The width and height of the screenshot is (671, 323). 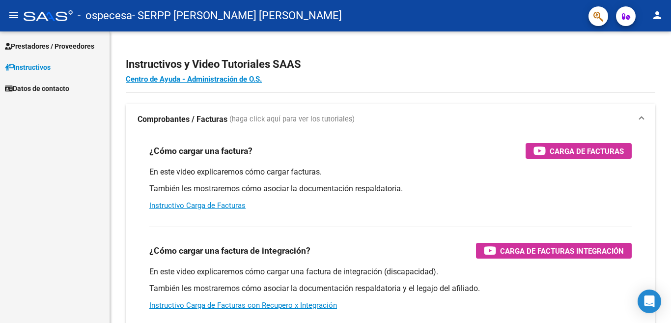 What do you see at coordinates (554, 251) in the screenshot?
I see `button: Carga de Facturas Integración` at bounding box center [554, 251].